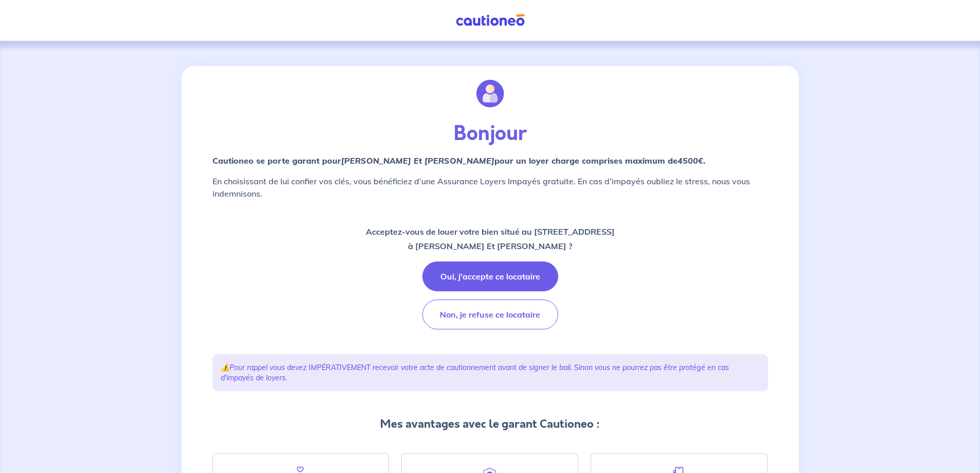  Describe the element at coordinates (490, 314) in the screenshot. I see `button: Non, je refuse ce locataire` at that location.